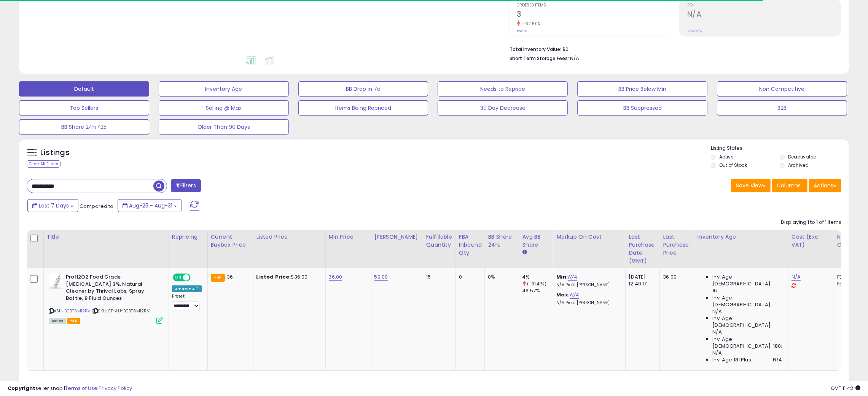  What do you see at coordinates (726, 157) in the screenshot?
I see `label: Active` at bounding box center [726, 157].